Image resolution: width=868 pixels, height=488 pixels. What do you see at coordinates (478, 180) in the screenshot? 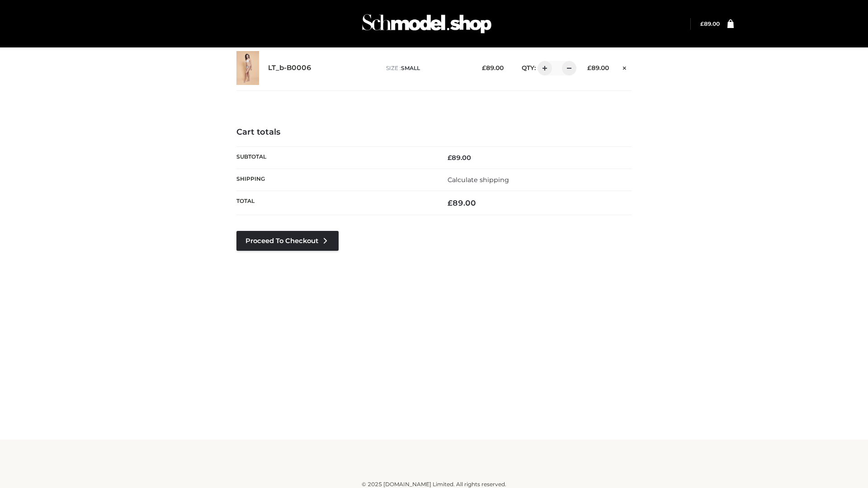
I see `a: Calculate shipping` at bounding box center [478, 180].